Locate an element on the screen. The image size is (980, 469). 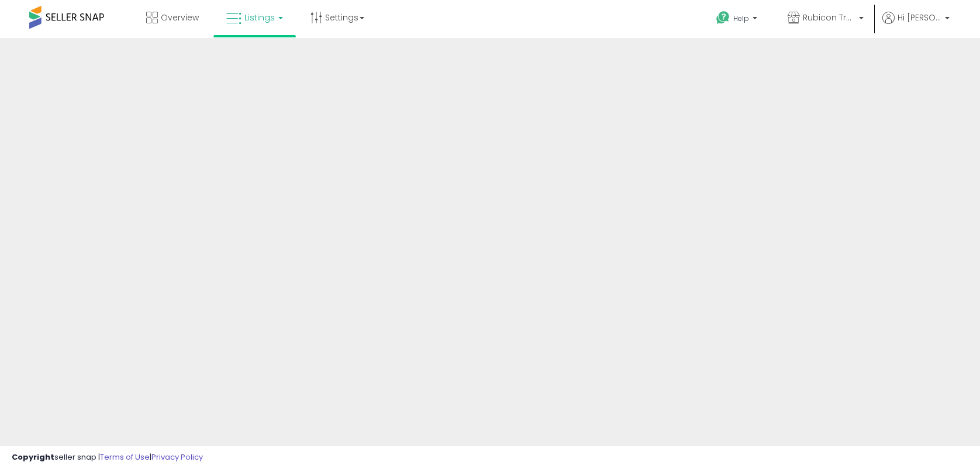
a: Privacy Policy is located at coordinates (178, 457).